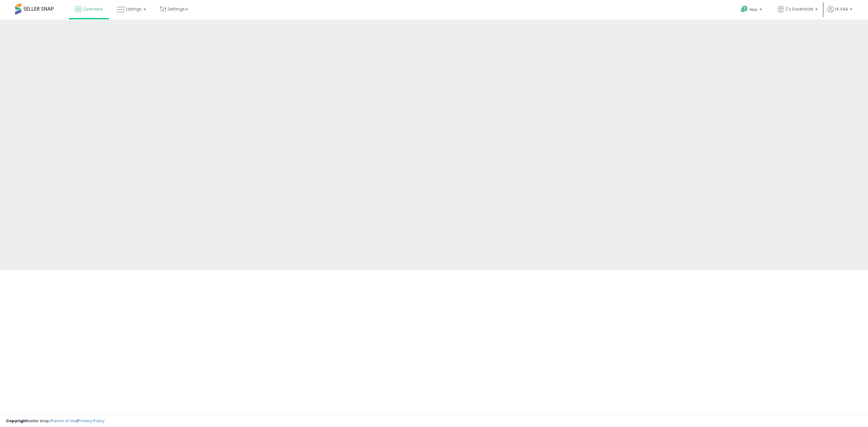 This screenshot has width=868, height=427. I want to click on span: Listings, so click(134, 9).